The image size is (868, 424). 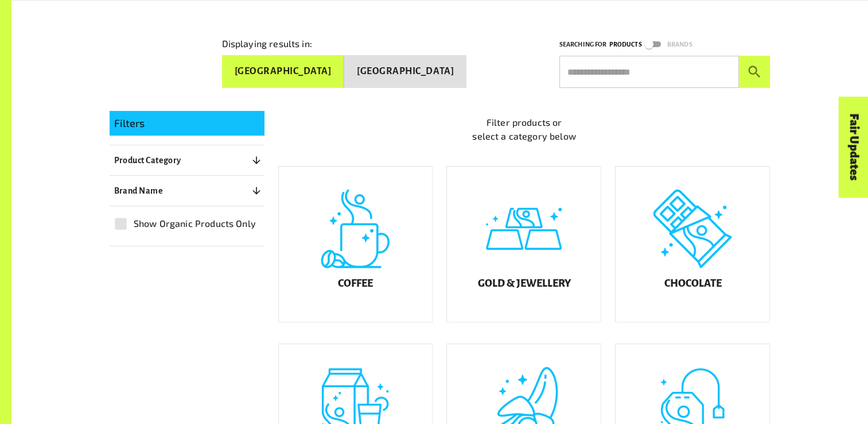 I want to click on button: Brand Name, so click(x=187, y=190).